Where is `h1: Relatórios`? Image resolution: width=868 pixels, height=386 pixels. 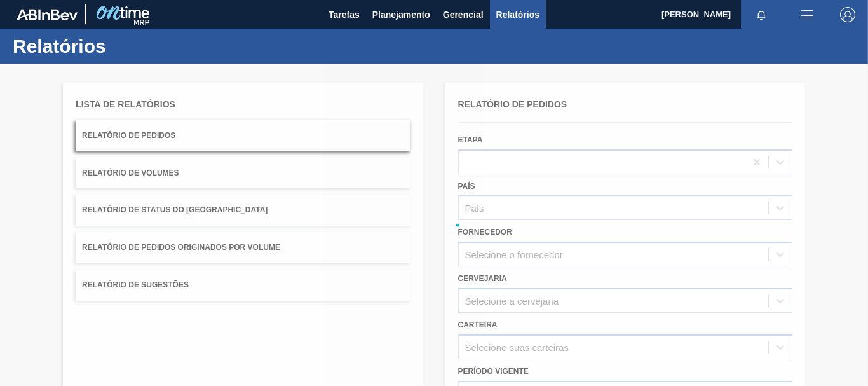 h1: Relatórios is located at coordinates (126, 46).